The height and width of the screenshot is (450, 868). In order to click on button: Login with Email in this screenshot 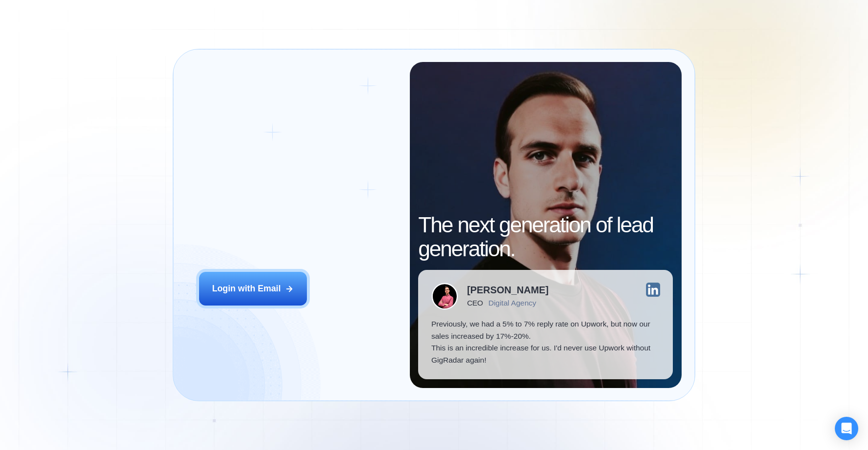, I will do `click(252, 288)`.